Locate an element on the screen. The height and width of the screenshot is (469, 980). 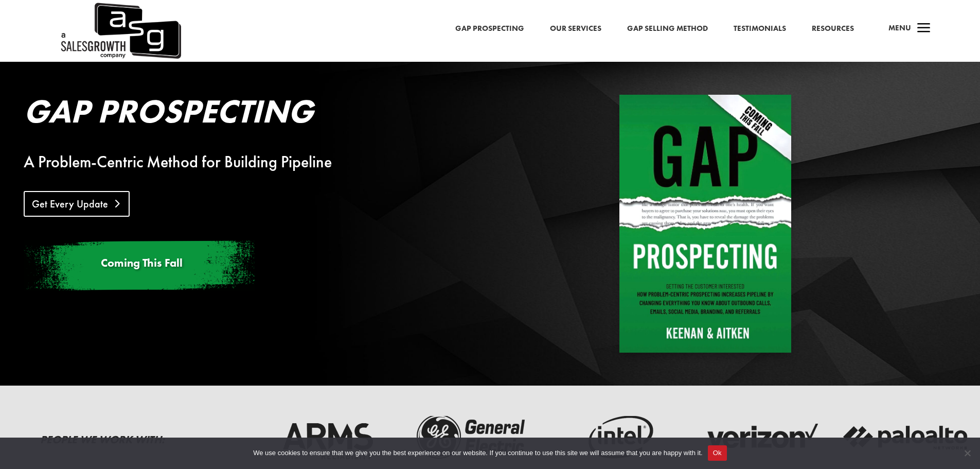
a: Gap Selling Method is located at coordinates (668, 29).